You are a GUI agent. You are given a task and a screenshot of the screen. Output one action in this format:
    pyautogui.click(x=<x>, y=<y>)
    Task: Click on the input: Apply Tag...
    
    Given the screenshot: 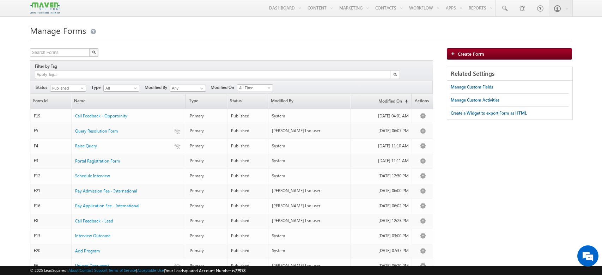 What is the action you would take?
    pyautogui.click(x=57, y=74)
    